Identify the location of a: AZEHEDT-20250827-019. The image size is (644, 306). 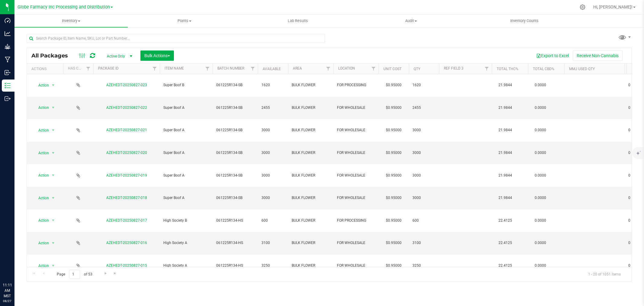
(126, 175).